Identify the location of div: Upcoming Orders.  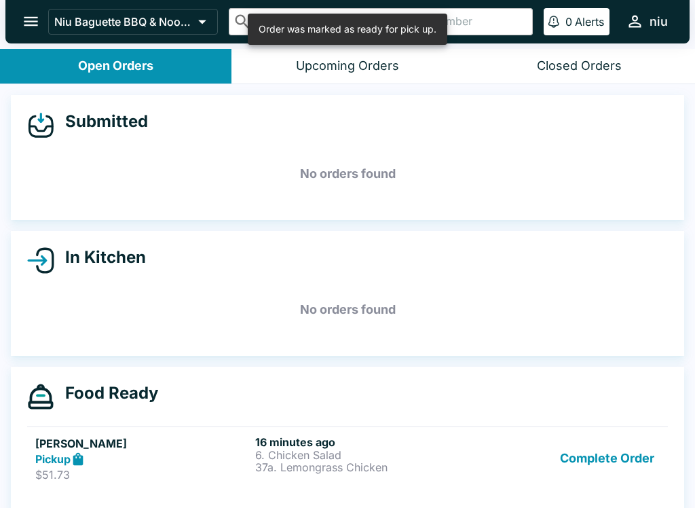
(347, 66).